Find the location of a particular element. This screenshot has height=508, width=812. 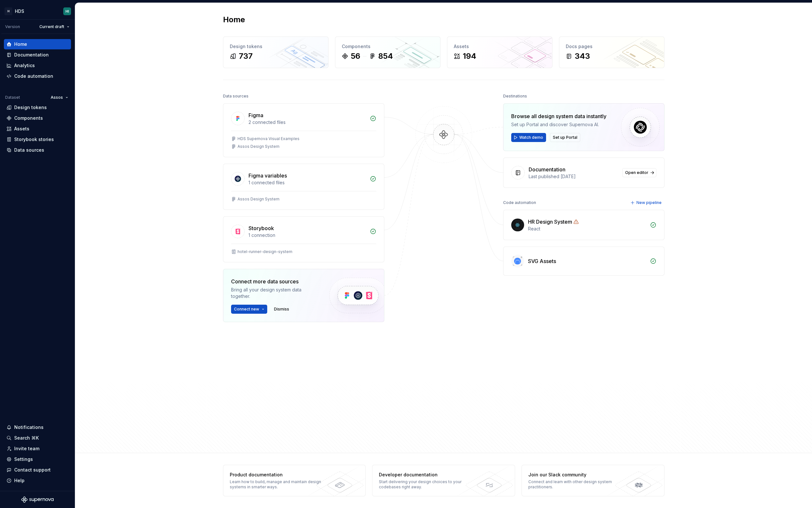

div: Docs pages is located at coordinates (612, 46).